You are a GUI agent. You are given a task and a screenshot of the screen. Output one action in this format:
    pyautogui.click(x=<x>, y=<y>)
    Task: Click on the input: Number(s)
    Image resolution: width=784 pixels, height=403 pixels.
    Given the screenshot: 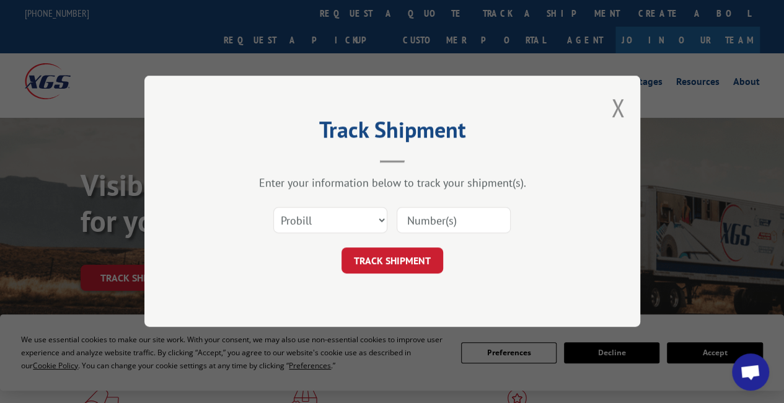 What is the action you would take?
    pyautogui.click(x=454, y=221)
    